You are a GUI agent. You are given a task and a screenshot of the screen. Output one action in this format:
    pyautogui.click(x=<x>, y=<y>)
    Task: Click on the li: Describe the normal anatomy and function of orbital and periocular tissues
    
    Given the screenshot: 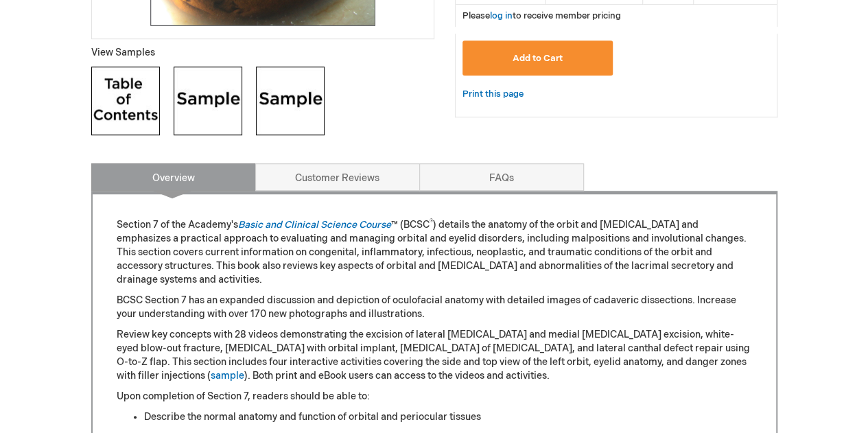 What is the action you would take?
    pyautogui.click(x=448, y=417)
    